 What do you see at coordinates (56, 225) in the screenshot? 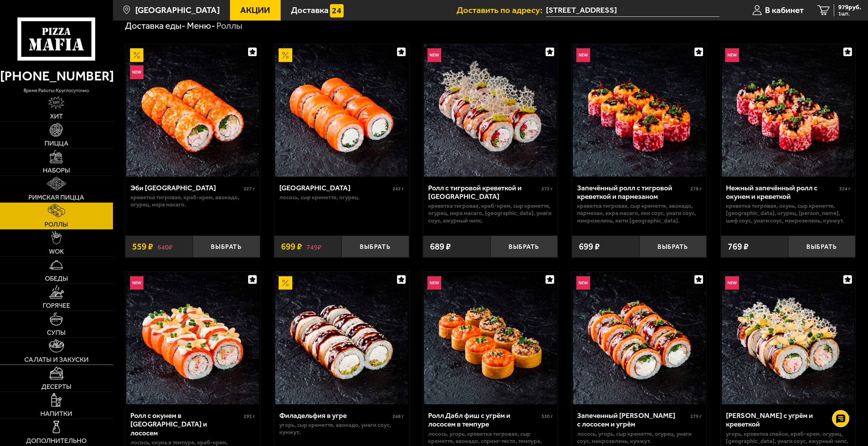
I see `span: Роллы` at bounding box center [56, 225].